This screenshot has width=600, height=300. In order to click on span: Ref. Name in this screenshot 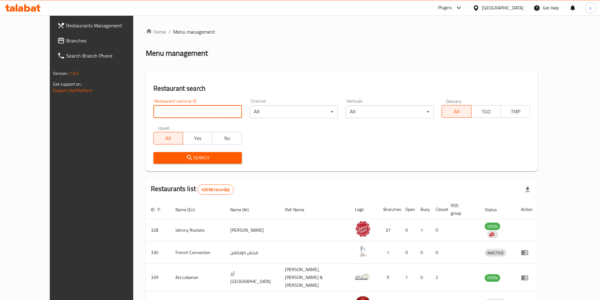, I will do `click(299, 210)`.